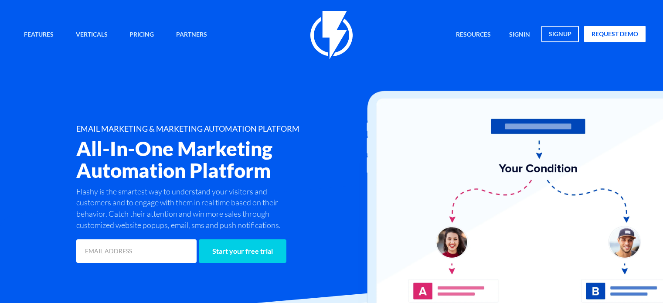 Image resolution: width=663 pixels, height=303 pixels. Describe the element at coordinates (614, 34) in the screenshot. I see `a: request demo` at that location.